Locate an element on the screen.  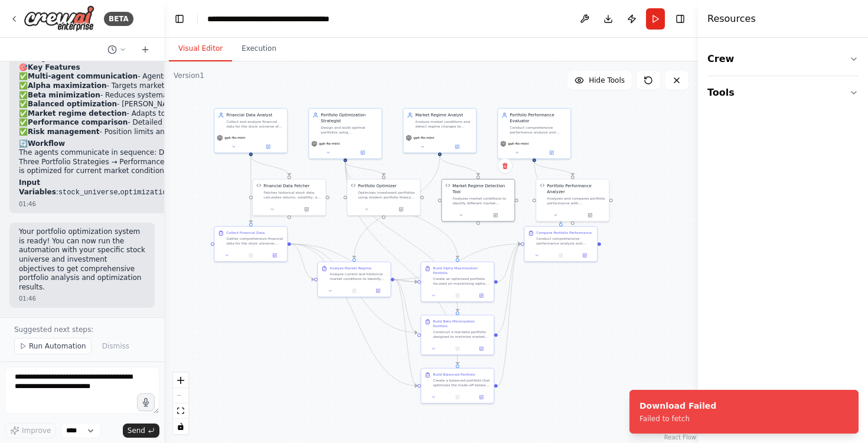
div: Market Regime AnalystAnalyze market conditions and detect regime changes to understand when marke... is located at coordinates (439, 131).